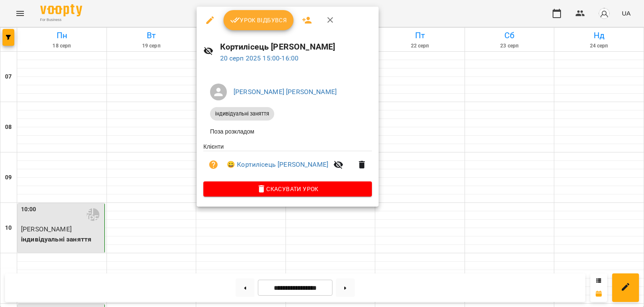 Image resolution: width=644 pixels, height=307 pixels. I want to click on span: індивідуальні заняття, so click(242, 114).